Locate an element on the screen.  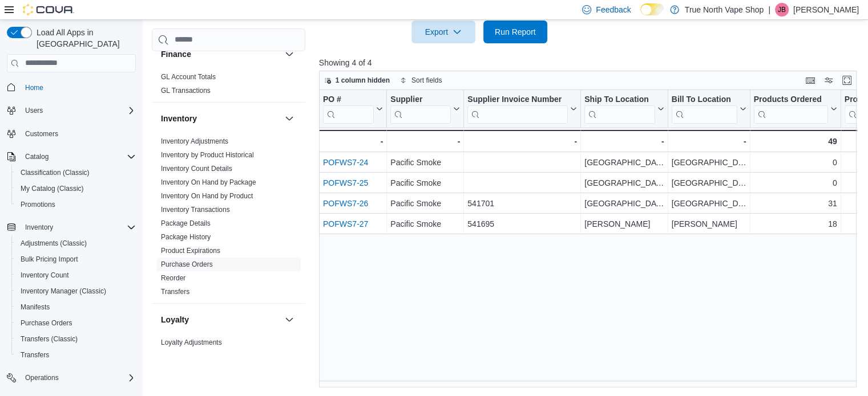
button: Bulk Pricing Import is located at coordinates (76, 260).